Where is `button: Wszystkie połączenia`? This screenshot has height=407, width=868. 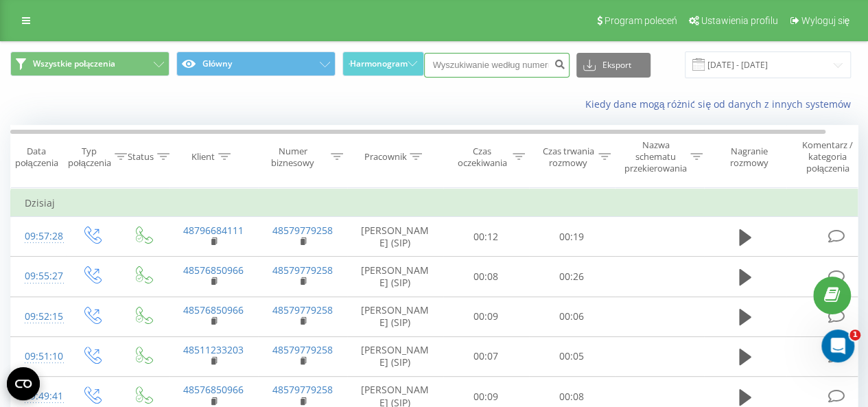 button: Wszystkie połączenia is located at coordinates (90, 64).